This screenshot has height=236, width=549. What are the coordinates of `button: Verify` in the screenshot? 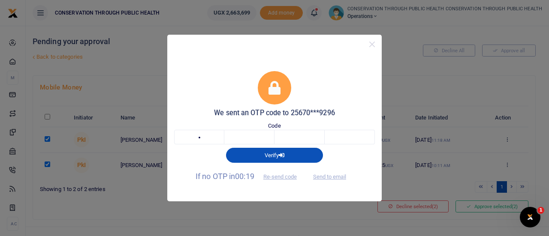 It's located at (275, 155).